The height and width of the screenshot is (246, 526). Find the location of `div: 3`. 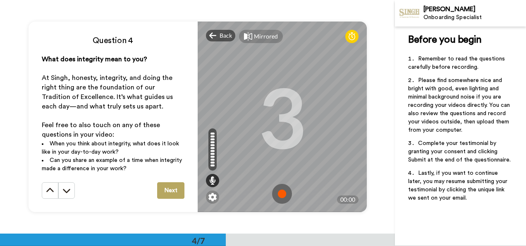

div: 3 is located at coordinates (282, 117).